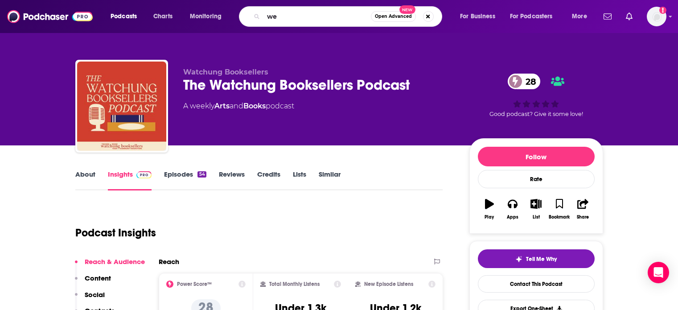  Describe the element at coordinates (513, 209) in the screenshot. I see `button: Apps` at that location.